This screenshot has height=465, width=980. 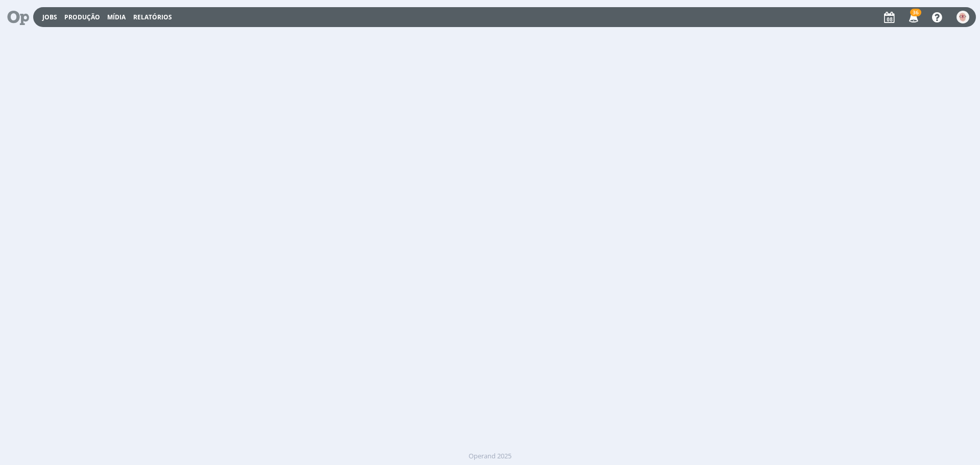 What do you see at coordinates (82, 17) in the screenshot?
I see `button: Produção` at bounding box center [82, 17].